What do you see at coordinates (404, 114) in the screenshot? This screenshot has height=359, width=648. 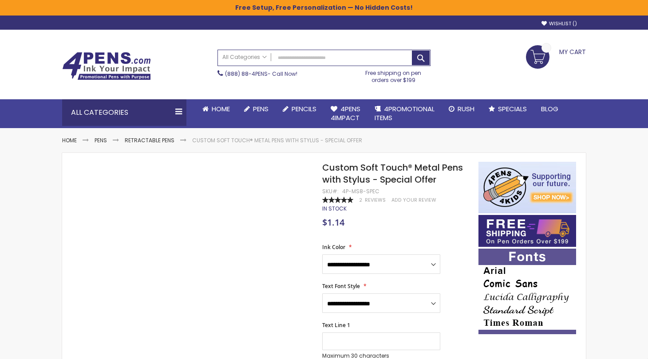 I see `a: 4PROMOTIONALITEMS` at bounding box center [404, 114].